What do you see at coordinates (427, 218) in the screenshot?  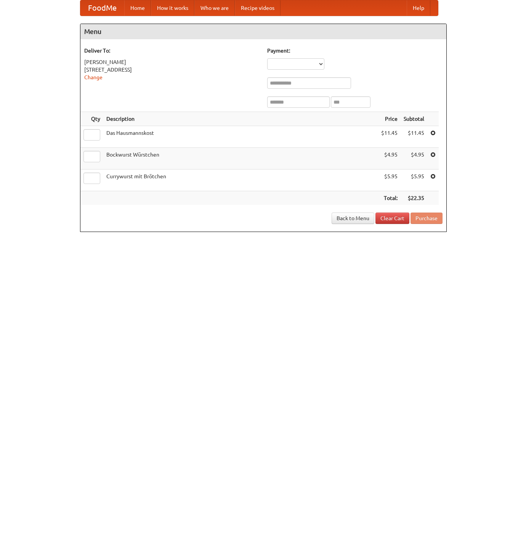 I see `button: Purchase` at bounding box center [427, 218].